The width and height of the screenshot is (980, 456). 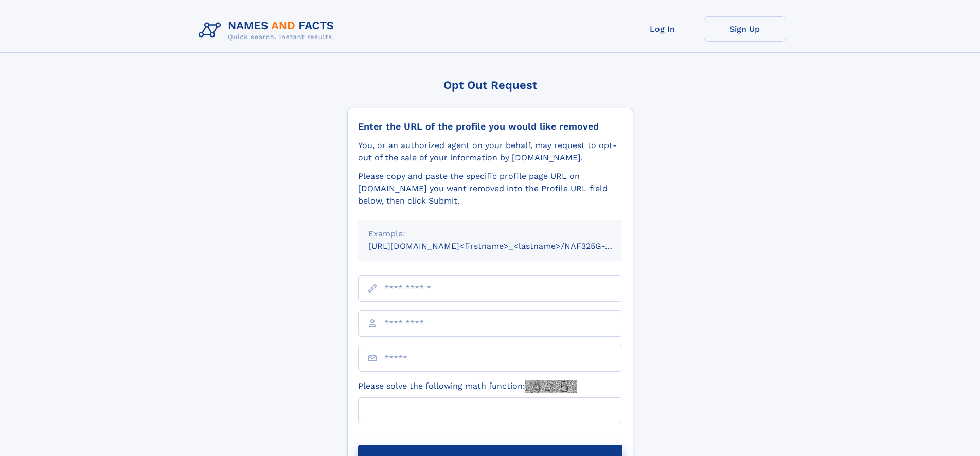 What do you see at coordinates (745, 29) in the screenshot?
I see `a: Sign Up` at bounding box center [745, 29].